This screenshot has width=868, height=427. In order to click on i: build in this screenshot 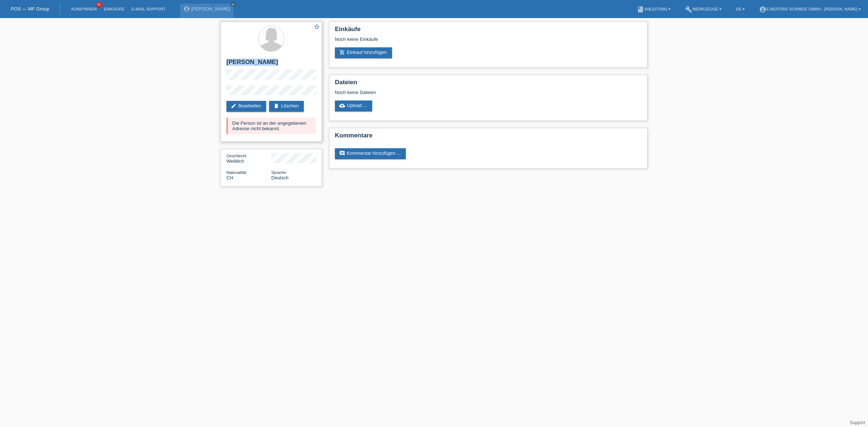, I will do `click(689, 9)`.